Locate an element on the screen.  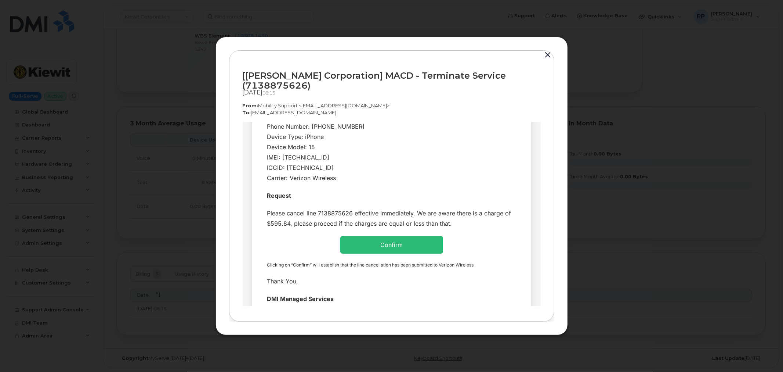
strong: To: is located at coordinates (247, 112).